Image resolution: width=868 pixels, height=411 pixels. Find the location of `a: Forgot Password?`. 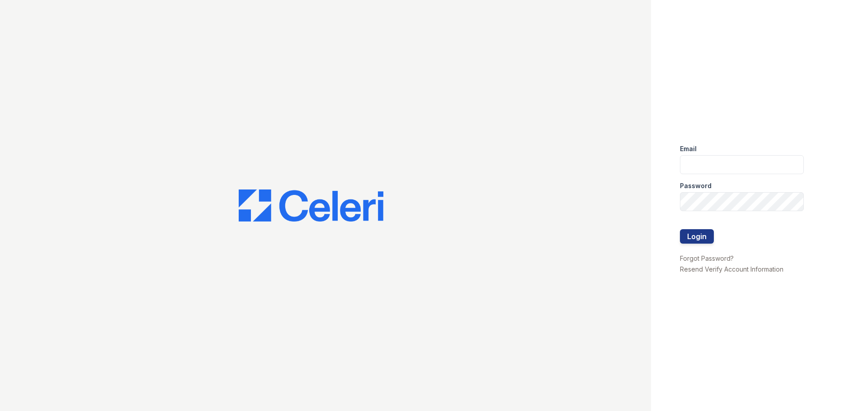

a: Forgot Password? is located at coordinates (706, 258).